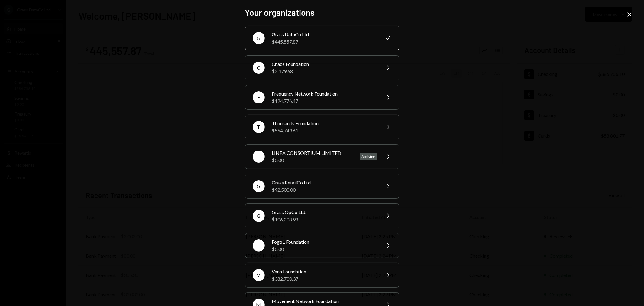 This screenshot has width=644, height=306. What do you see at coordinates (325, 35) in the screenshot?
I see `div: Grass DataCo Ltd` at bounding box center [325, 35].